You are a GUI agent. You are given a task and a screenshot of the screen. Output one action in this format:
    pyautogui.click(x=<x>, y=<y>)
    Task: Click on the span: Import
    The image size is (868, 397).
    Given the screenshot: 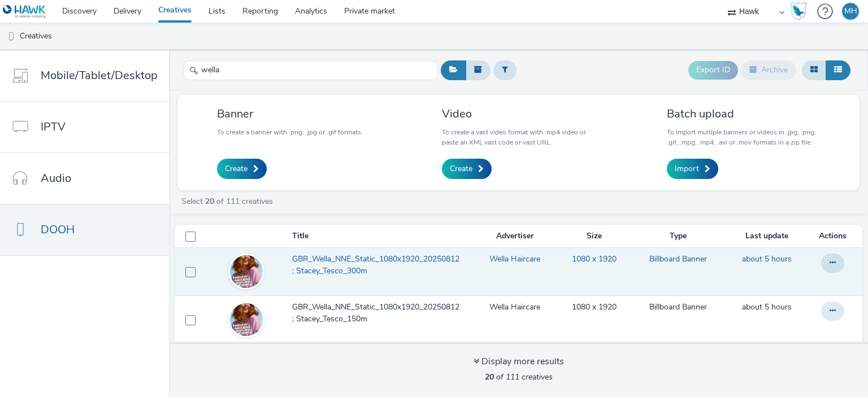 What is the action you would take?
    pyautogui.click(x=687, y=169)
    